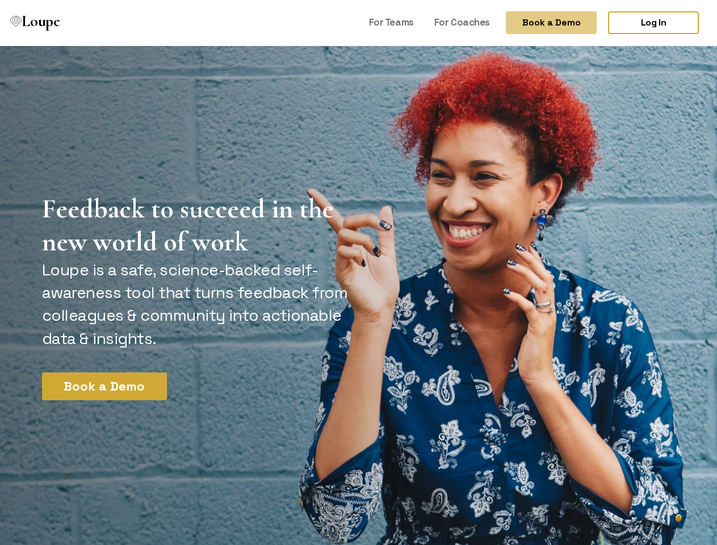  Describe the element at coordinates (35, 23) in the screenshot. I see `a: Loupe` at that location.